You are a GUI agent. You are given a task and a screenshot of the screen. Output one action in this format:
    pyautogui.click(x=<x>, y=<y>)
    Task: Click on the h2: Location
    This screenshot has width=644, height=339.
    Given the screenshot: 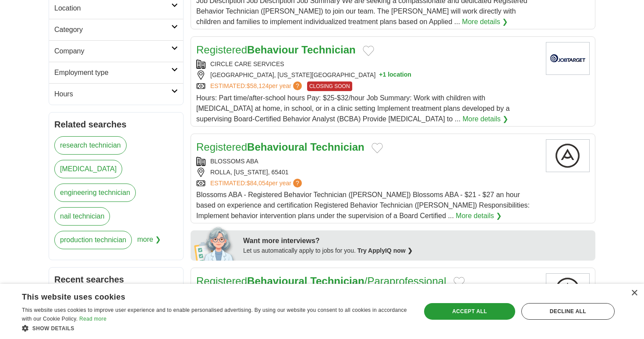 What is the action you would take?
    pyautogui.click(x=113, y=9)
    